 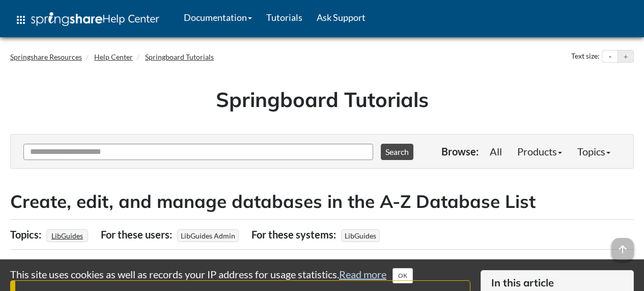 What do you see at coordinates (137, 235) in the screenshot?
I see `div: For these users:` at bounding box center [137, 235].